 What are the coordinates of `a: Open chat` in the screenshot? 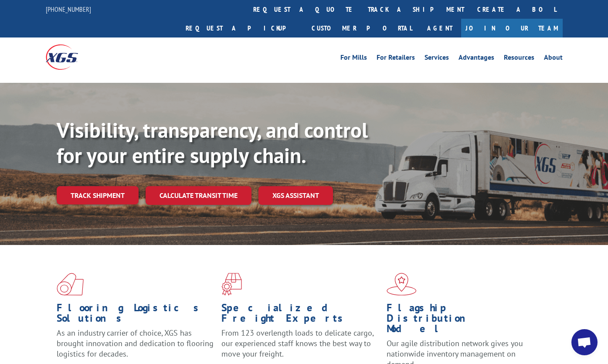 It's located at (584, 342).